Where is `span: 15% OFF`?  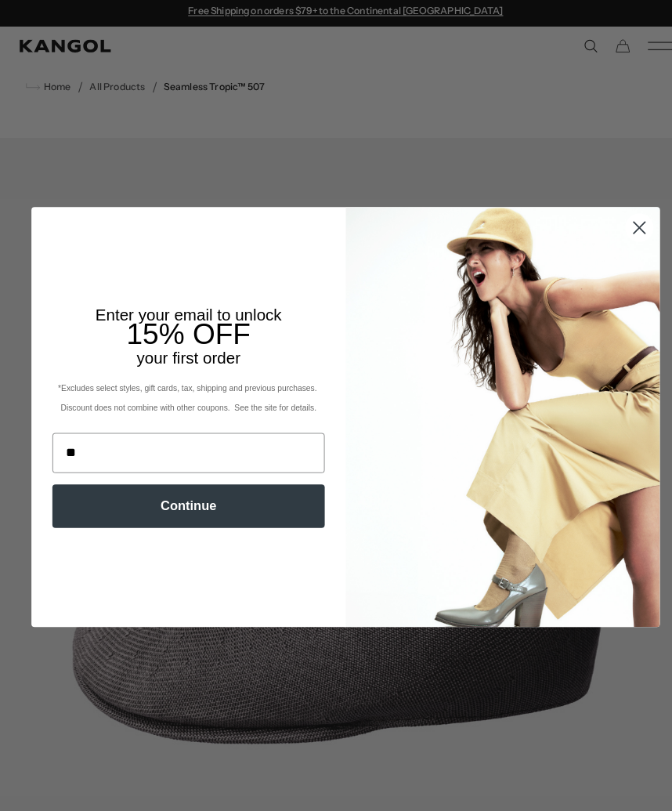
span: 15% OFF is located at coordinates (183, 325).